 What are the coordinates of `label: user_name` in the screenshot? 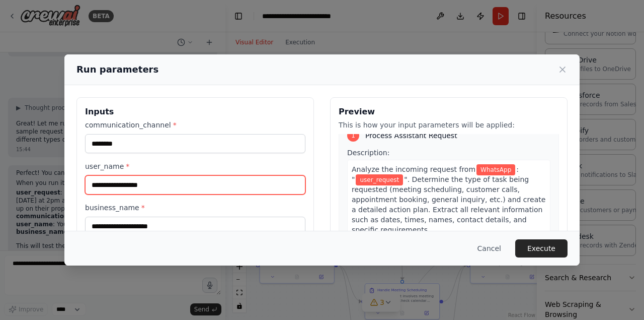 It's located at (195, 166).